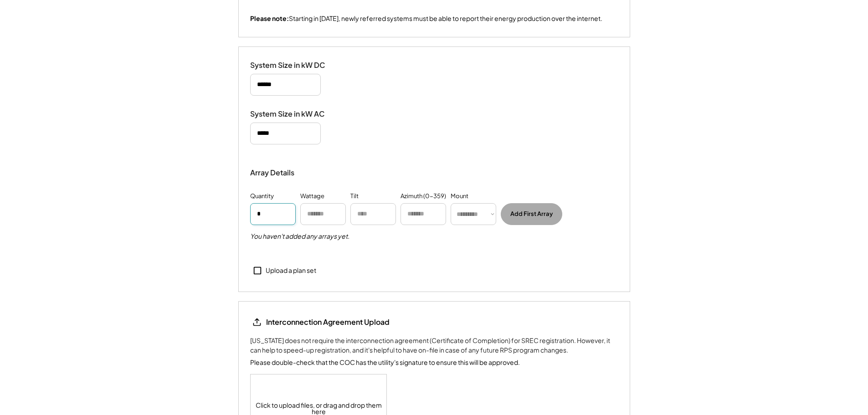 The height and width of the screenshot is (415, 868). What do you see at coordinates (385, 362) in the screenshot?
I see `div: Please double-check that the COC has the utility's signature to ensure this will be approved.` at bounding box center [385, 362].